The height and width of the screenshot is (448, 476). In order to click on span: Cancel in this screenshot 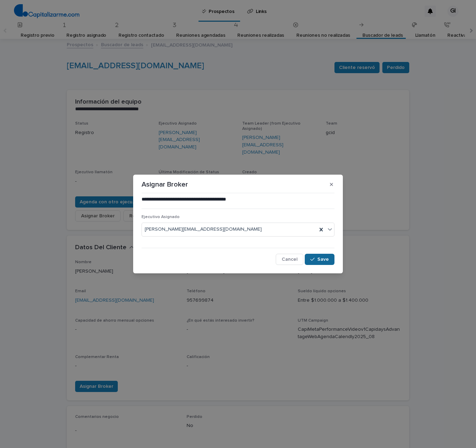, I will do `click(290, 259)`.